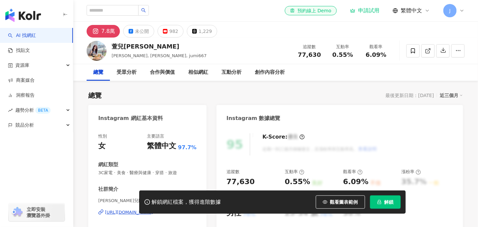  I want to click on a: chrome extension立即安裝 瀏覽器外掛, so click(37, 213).